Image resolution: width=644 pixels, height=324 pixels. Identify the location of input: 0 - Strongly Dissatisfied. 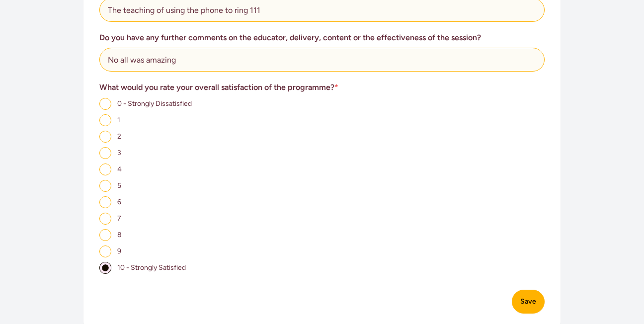
(105, 104).